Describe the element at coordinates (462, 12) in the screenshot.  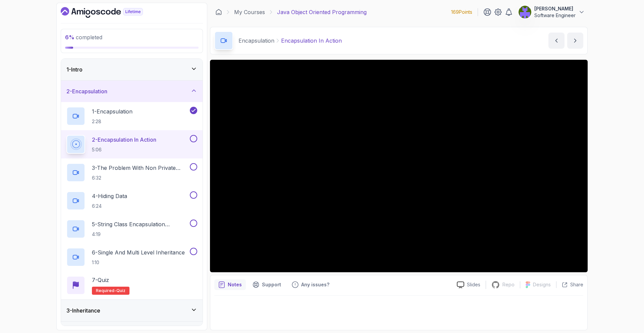
I see `p: 169 Points` at that location.